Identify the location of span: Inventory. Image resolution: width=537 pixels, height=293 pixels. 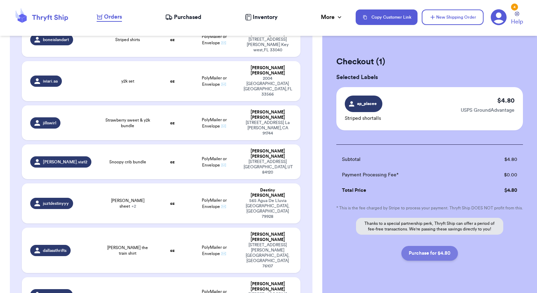
(265, 17).